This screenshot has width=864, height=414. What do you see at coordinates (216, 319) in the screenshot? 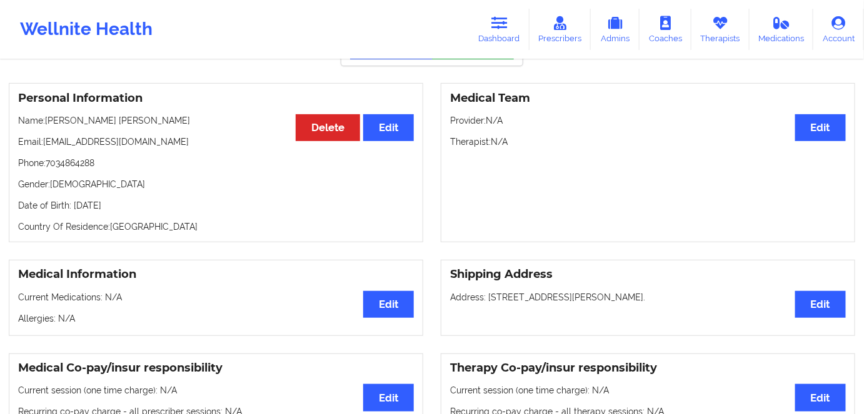
I see `p: Allergies: N/A` at bounding box center [216, 319].